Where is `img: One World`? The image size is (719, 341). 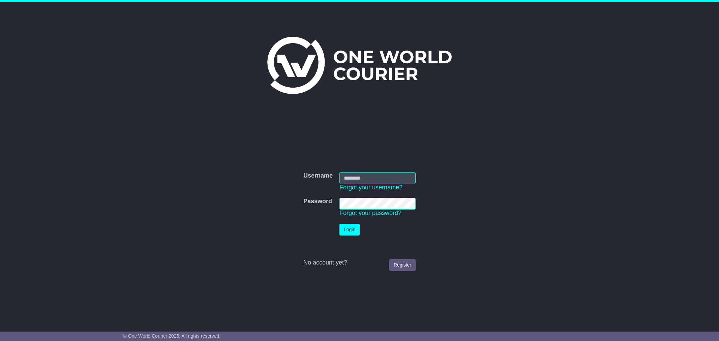
img: One World is located at coordinates (359, 65).